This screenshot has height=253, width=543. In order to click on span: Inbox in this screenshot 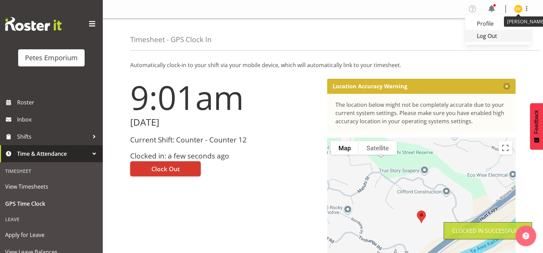, I will do `click(58, 120)`.